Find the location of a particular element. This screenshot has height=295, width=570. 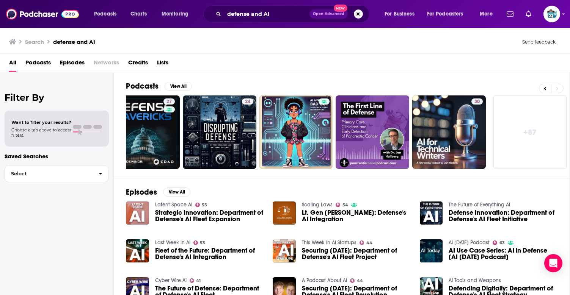

a: Scaling Laws is located at coordinates (317, 205).